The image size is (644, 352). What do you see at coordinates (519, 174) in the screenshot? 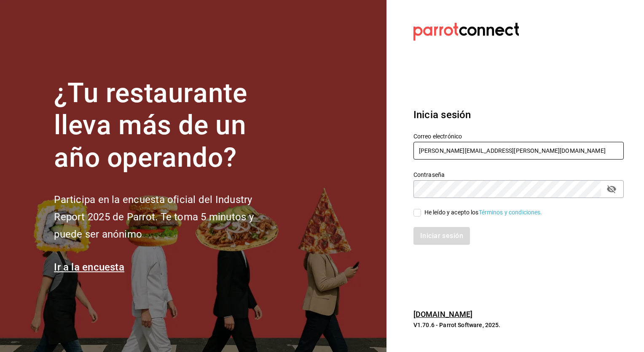
I see `label: Contraseña` at bounding box center [519, 174].